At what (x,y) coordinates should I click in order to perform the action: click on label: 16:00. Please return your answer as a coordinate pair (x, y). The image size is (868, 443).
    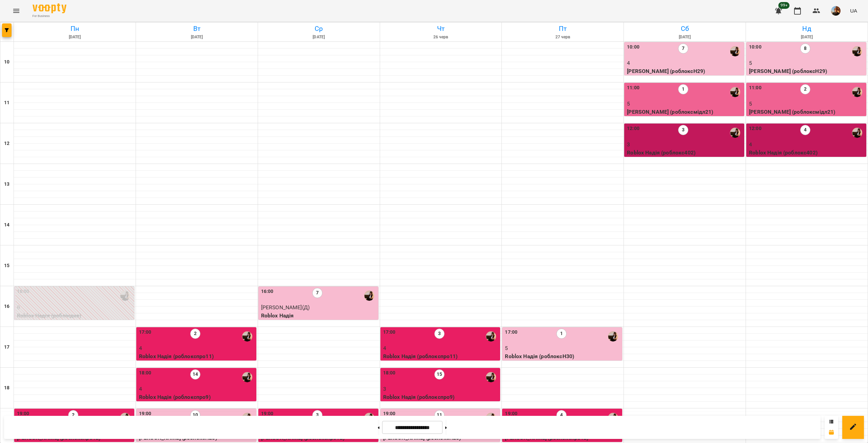
    Looking at the image, I should click on (267, 292).